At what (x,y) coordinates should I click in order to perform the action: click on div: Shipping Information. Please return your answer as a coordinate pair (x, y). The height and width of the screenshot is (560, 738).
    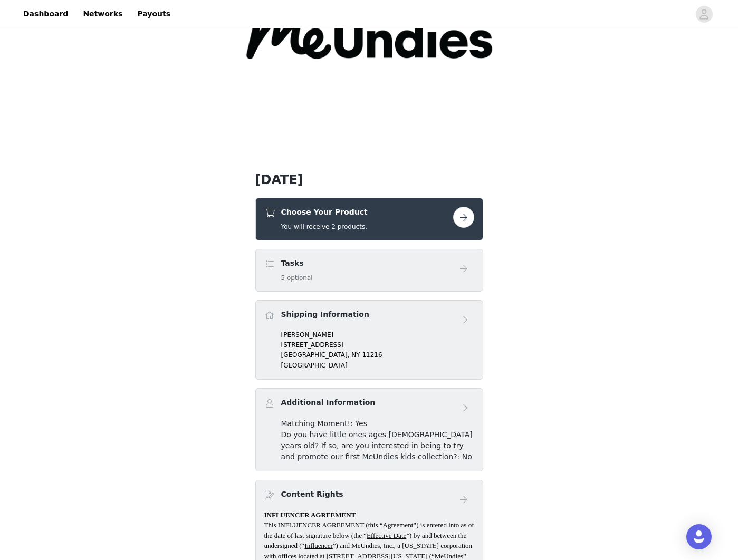
    Looking at the image, I should click on (369, 340).